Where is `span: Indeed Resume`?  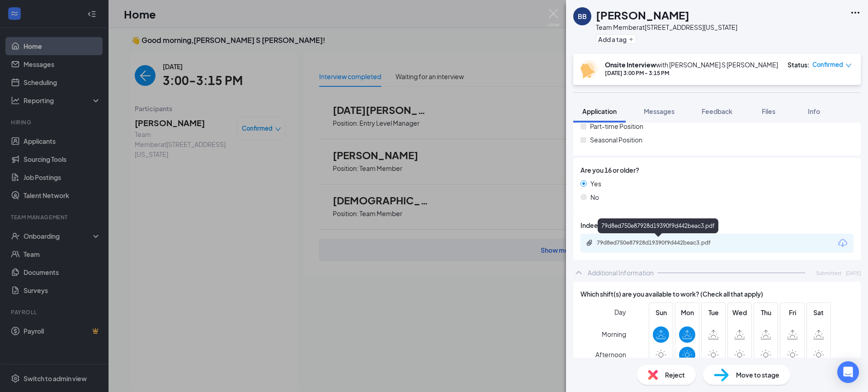
span: Indeed Resume is located at coordinates (604, 225).